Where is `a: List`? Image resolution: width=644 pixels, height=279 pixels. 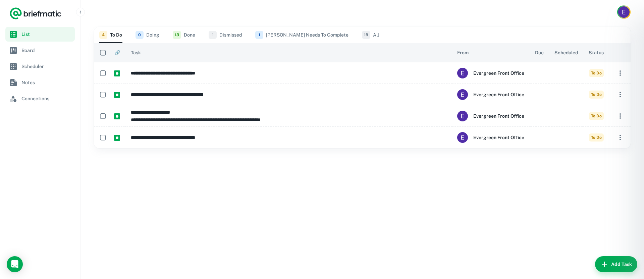
a: List is located at coordinates (40, 34).